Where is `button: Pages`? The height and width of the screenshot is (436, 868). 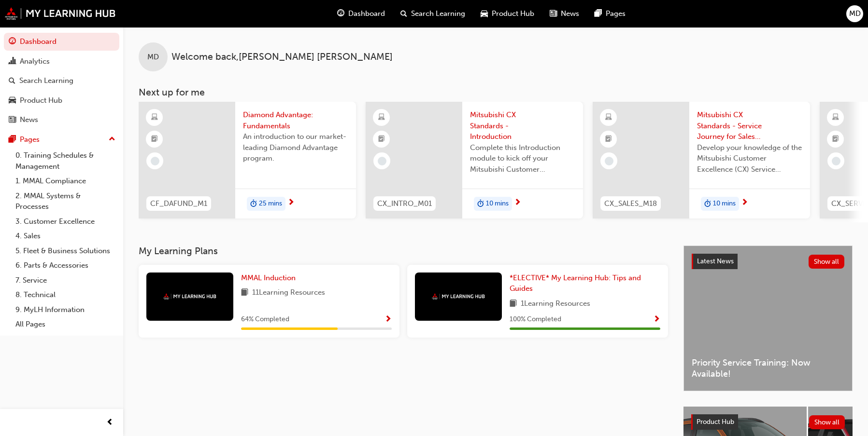 button: Pages is located at coordinates (61, 139).